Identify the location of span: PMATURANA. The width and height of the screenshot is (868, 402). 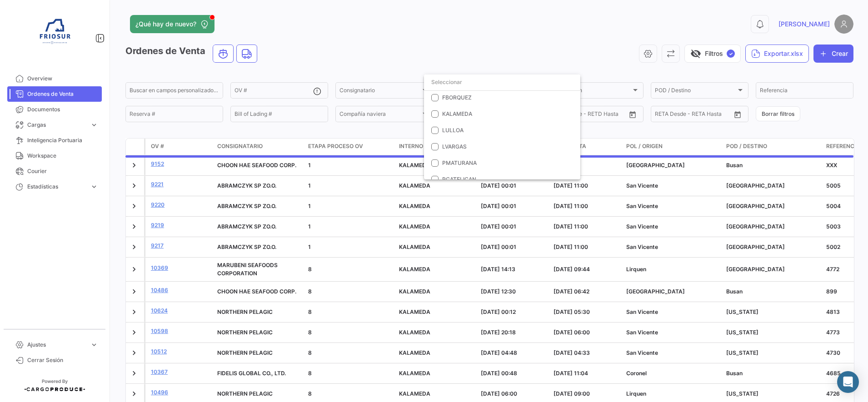
(460, 163).